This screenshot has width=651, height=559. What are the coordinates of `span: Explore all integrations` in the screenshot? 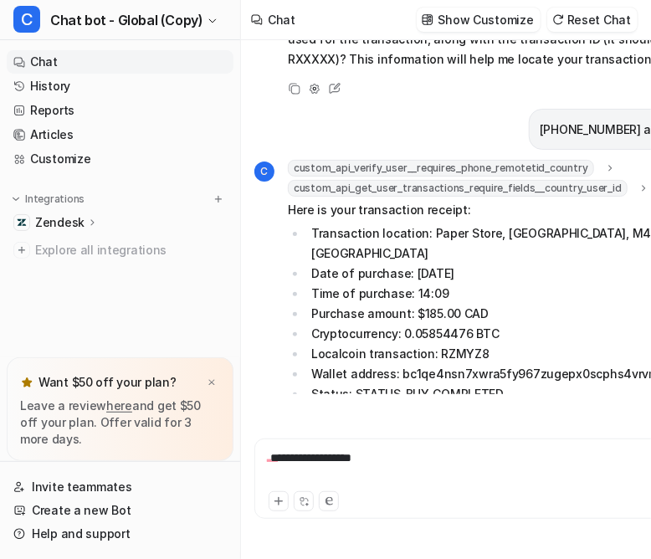 It's located at (130, 250).